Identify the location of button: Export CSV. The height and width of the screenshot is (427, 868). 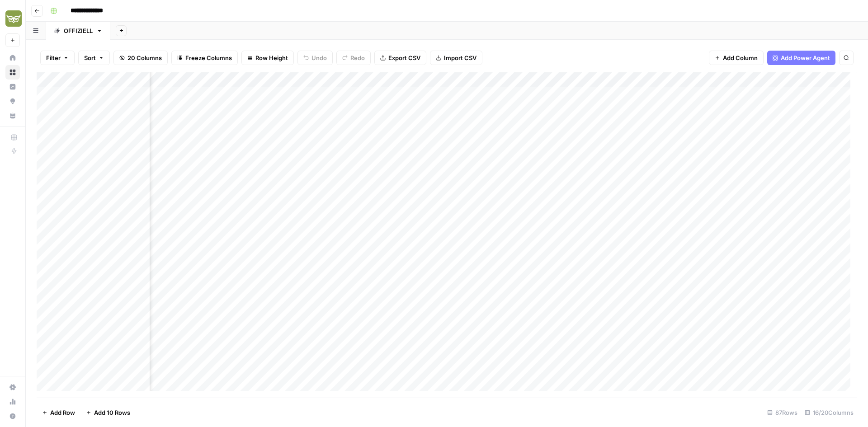
(400, 58).